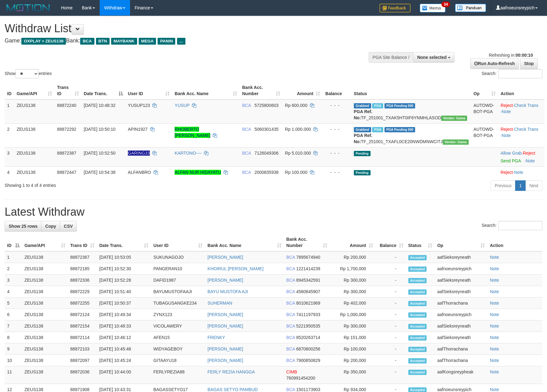 The width and height of the screenshot is (547, 392). I want to click on span: PANIN, so click(166, 41).